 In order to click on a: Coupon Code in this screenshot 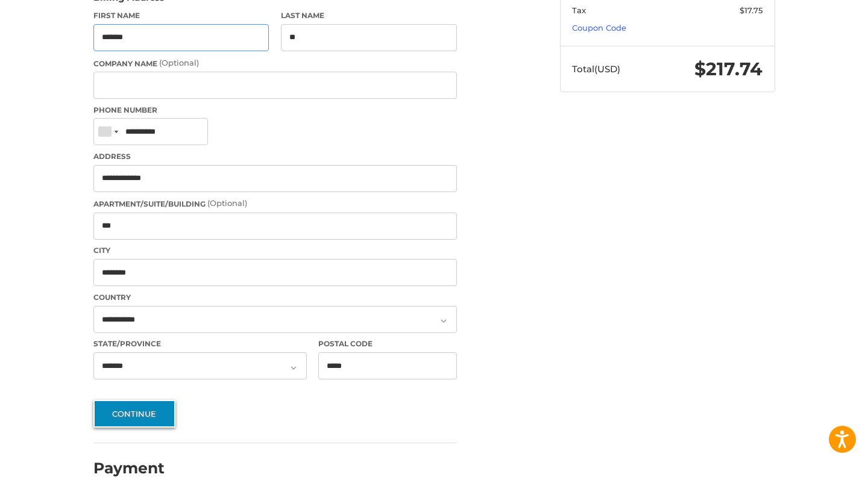, I will do `click(599, 27)`.